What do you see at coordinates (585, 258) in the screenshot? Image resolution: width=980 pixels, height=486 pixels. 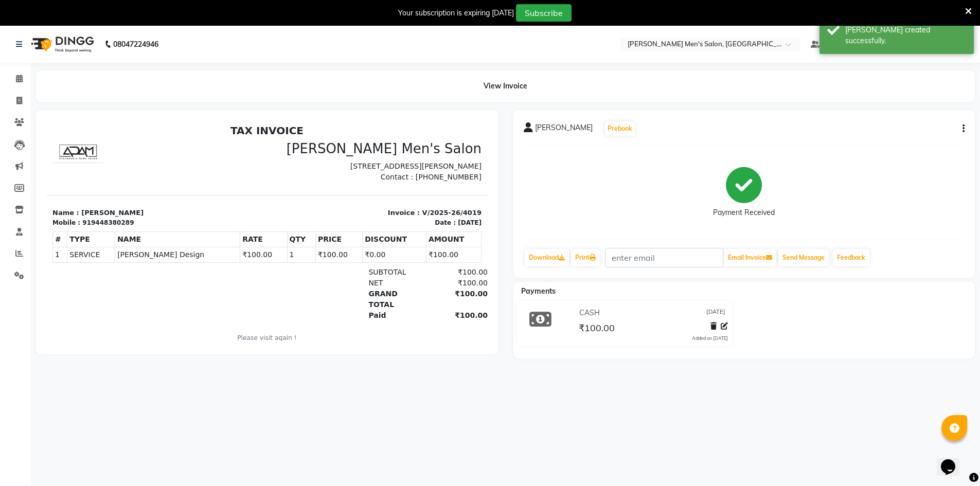 I see `a: Print` at bounding box center [585, 258].